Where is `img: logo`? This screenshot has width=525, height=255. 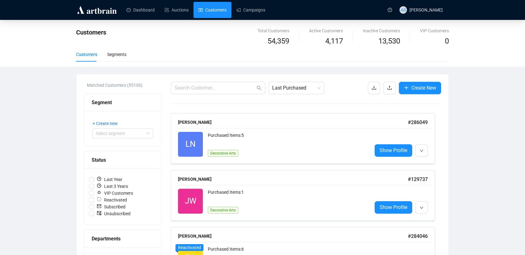 img: logo is located at coordinates (97, 10).